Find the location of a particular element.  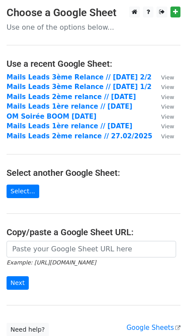

input: Paste your Google Sheet URL here is located at coordinates (91, 249).